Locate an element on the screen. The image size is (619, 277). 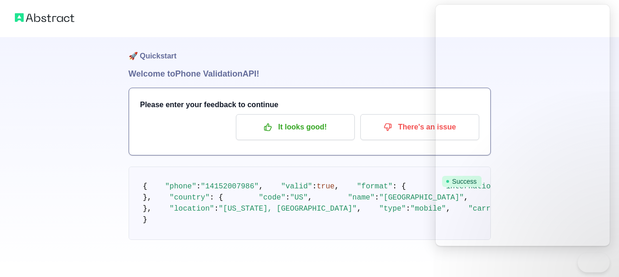
span: "mobile" is located at coordinates (428, 209).